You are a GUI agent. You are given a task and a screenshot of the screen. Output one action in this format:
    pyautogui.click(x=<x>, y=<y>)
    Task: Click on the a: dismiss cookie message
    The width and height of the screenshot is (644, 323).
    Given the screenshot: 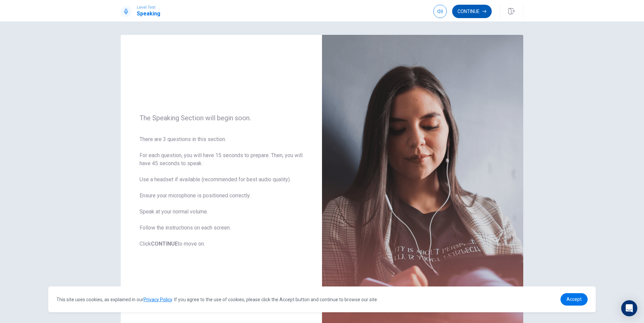 What is the action you would take?
    pyautogui.click(x=574, y=299)
    